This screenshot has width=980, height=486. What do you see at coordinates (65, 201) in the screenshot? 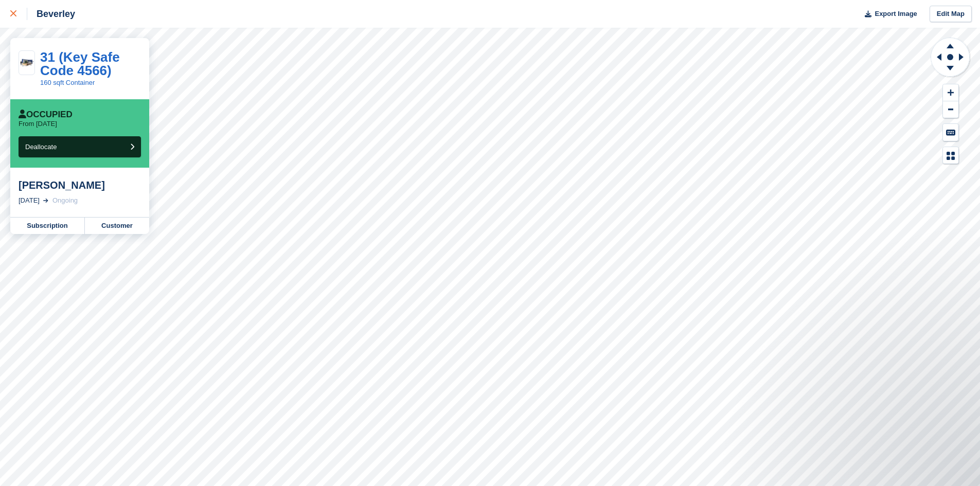
I see `div: Ongoing` at bounding box center [65, 201].